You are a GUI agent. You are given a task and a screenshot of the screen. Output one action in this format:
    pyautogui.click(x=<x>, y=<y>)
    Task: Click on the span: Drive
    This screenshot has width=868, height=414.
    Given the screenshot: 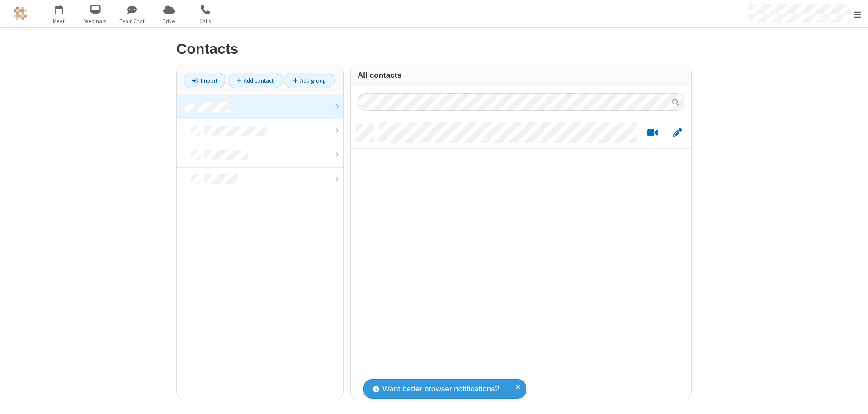 What is the action you would take?
    pyautogui.click(x=168, y=21)
    